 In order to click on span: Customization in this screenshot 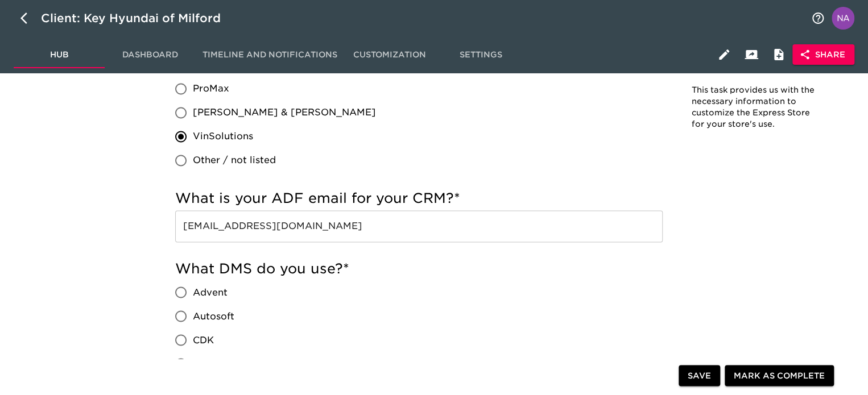, I will do `click(390, 54)`.